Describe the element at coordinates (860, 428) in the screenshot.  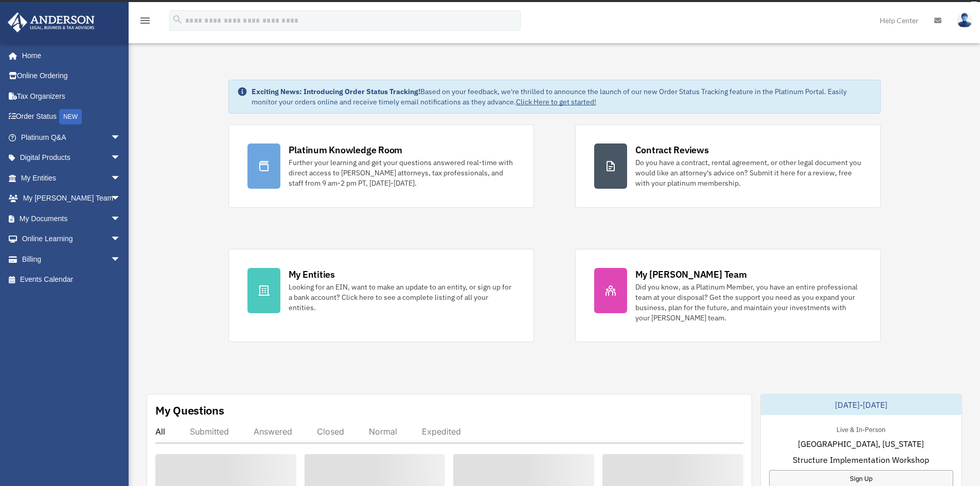
I see `div: Live & In-Person` at that location.